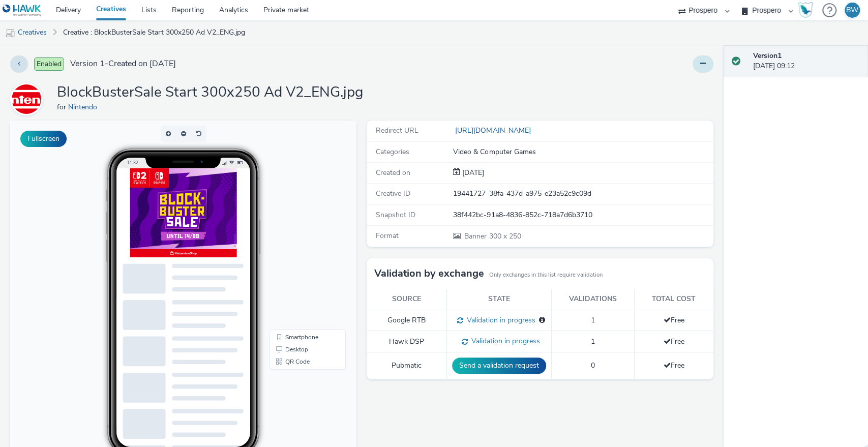 The width and height of the screenshot is (868, 447). I want to click on span: QR Code, so click(287, 241).